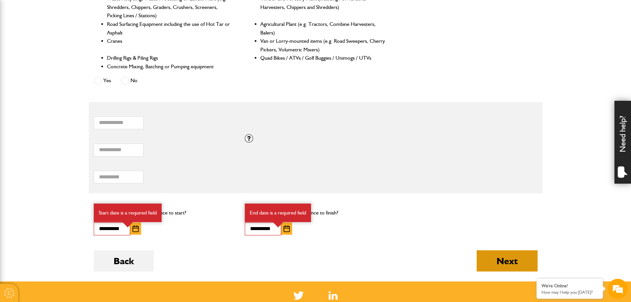  What do you see at coordinates (20, 41) in the screenshot?
I see `img: d_20077148190_company_1631870298795_20077148190` at bounding box center [20, 41].